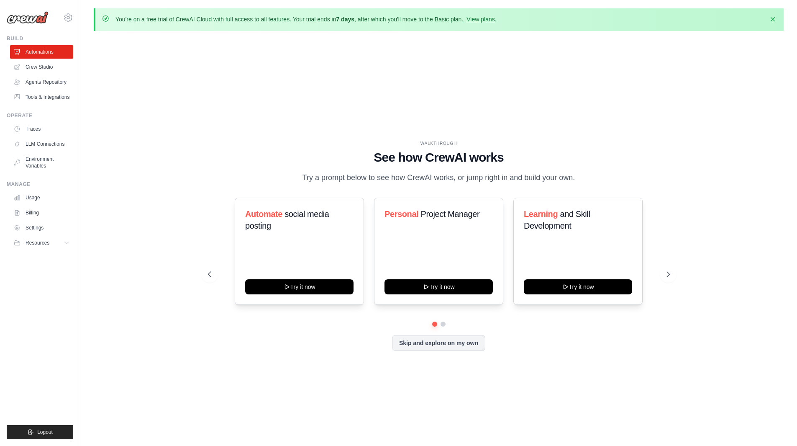 This screenshot has width=797, height=446. I want to click on span: social media posting, so click(287, 220).